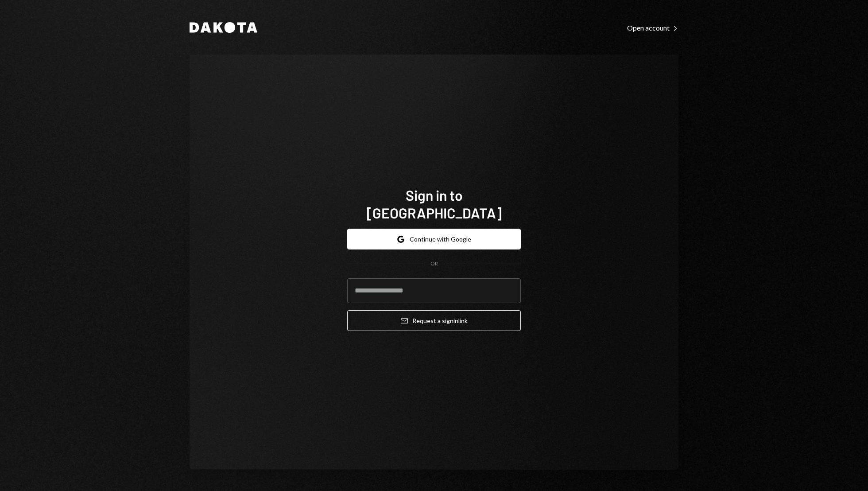 The width and height of the screenshot is (868, 491). What do you see at coordinates (434, 264) in the screenshot?
I see `div: OR` at bounding box center [434, 264].